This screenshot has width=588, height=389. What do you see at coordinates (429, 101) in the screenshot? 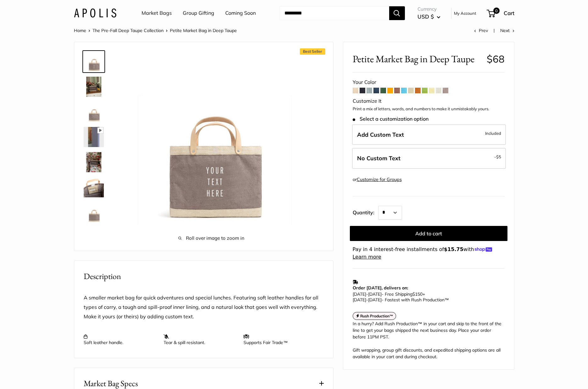
I see `div: Customize It` at bounding box center [429, 101].